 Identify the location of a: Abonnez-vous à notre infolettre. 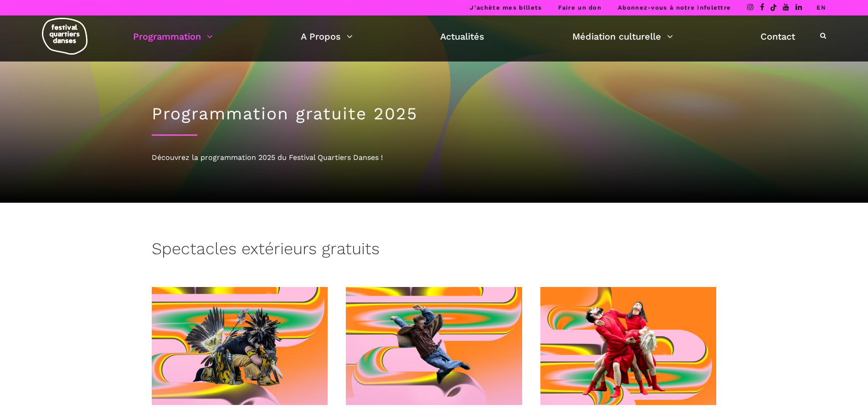
(674, 7).